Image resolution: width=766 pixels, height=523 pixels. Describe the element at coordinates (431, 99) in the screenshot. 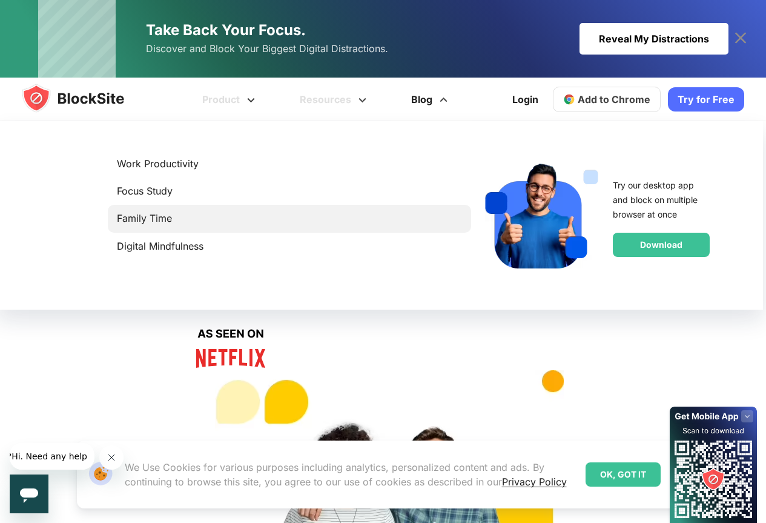

I see `a: Blog` at that location.